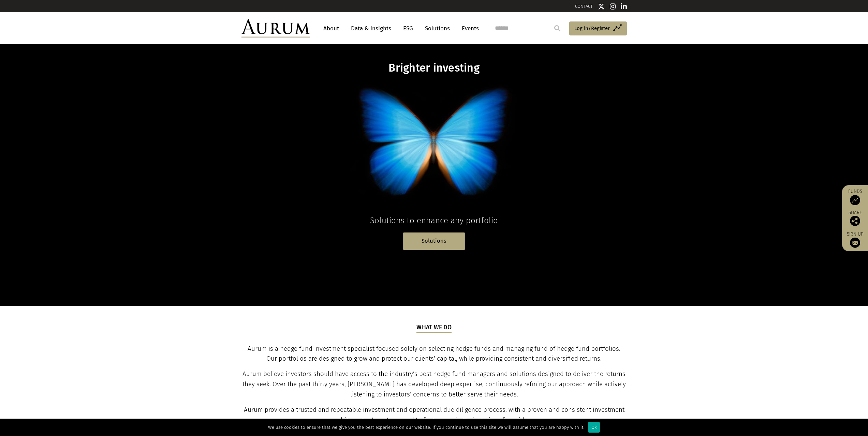  Describe the element at coordinates (854, 200) in the screenshot. I see `img: Access Funds` at that location.